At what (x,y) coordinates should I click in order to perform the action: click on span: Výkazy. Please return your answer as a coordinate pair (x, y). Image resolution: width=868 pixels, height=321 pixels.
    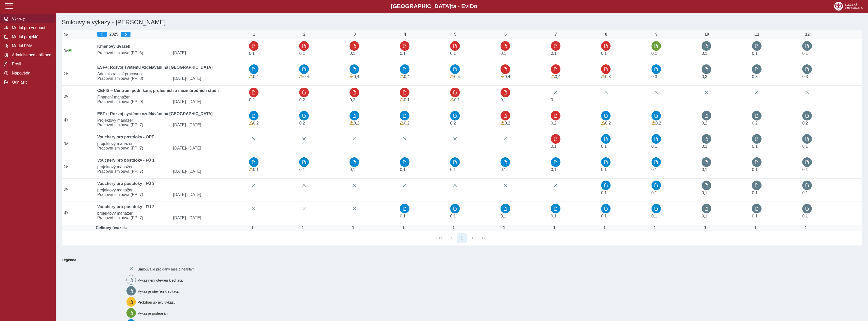
    Looking at the image, I should click on (31, 19).